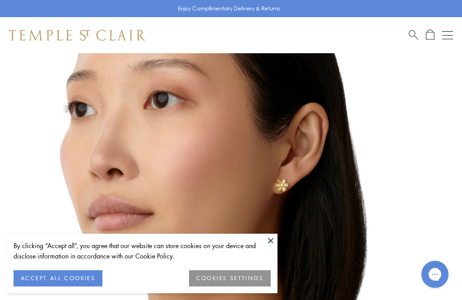  Describe the element at coordinates (230, 278) in the screenshot. I see `button: COOKIES SETTINGS` at that location.